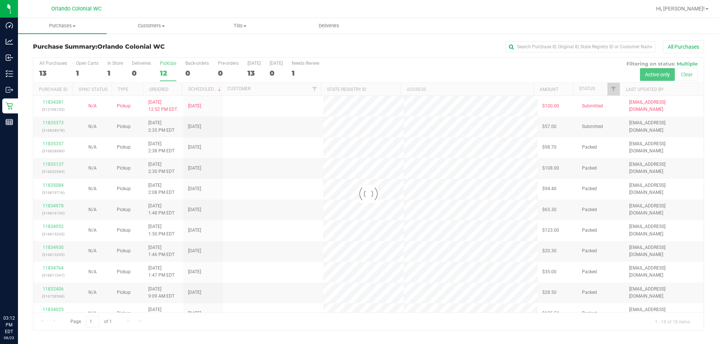 The width and height of the screenshot is (719, 344). I want to click on input: Search Purchase ID, Original ID, State Registry ID or Customer Name..., so click(580, 47).